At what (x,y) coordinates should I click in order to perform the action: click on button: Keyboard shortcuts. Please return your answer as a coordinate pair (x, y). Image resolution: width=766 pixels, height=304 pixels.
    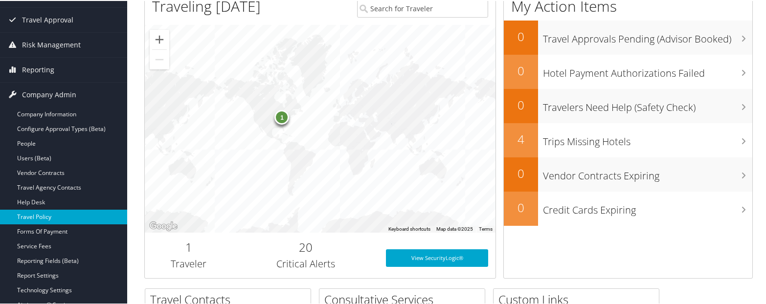
    Looking at the image, I should click on (409, 228).